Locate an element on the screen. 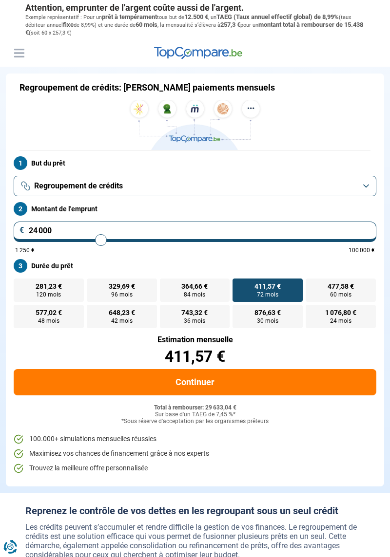 The height and width of the screenshot is (557, 390). span: 648,23 € is located at coordinates (122, 313).